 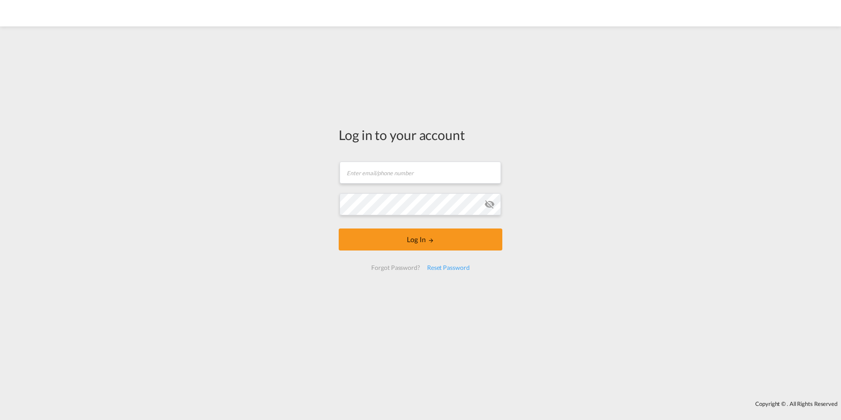 I want to click on div: Forgot Password?, so click(x=396, y=268).